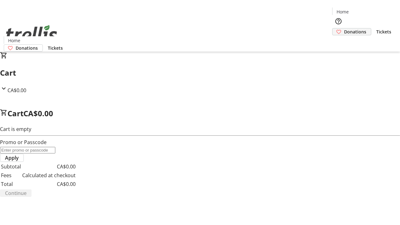 This screenshot has width=400, height=225. I want to click on button: Help, so click(338, 21).